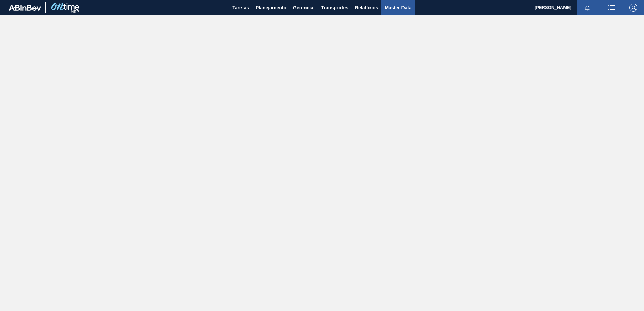 The width and height of the screenshot is (644, 311). I want to click on span: Master Data, so click(398, 8).